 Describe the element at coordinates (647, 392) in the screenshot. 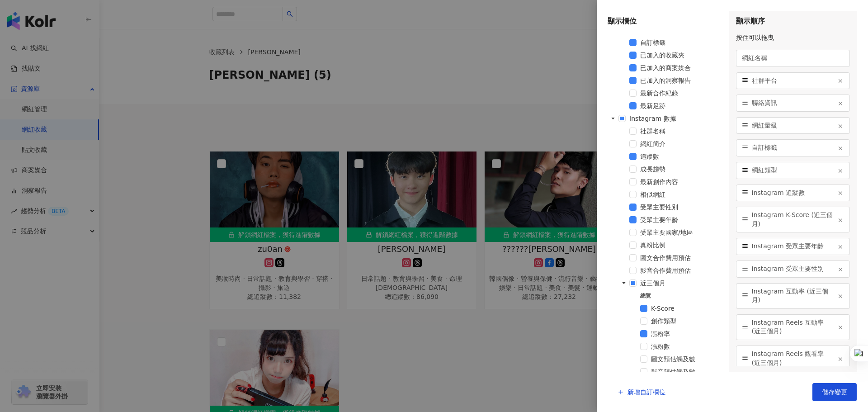

I see `span: 新增自訂欄位` at that location.